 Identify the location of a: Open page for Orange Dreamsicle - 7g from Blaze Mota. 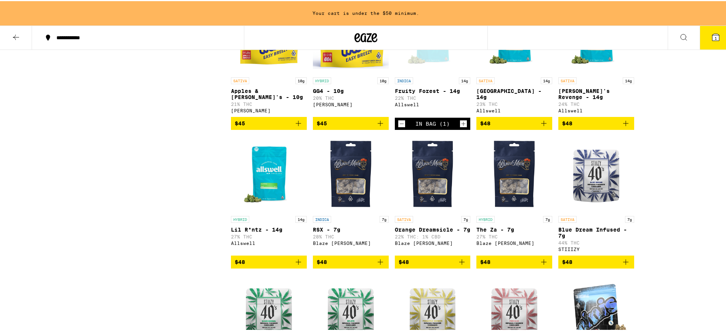
(432, 195).